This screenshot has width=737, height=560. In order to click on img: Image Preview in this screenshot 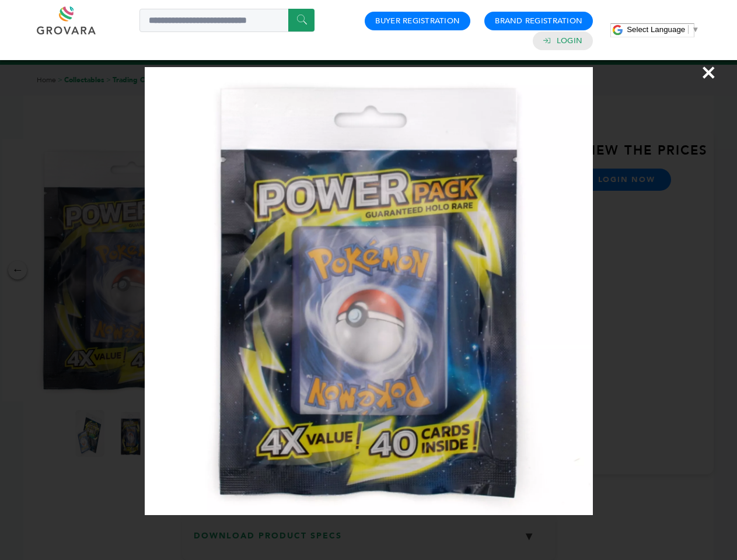, I will do `click(368, 291)`.